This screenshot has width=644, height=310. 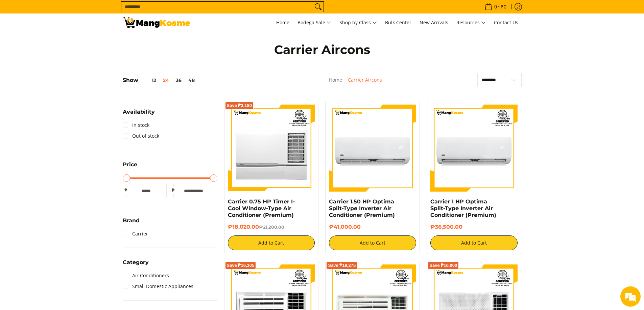 I want to click on a: Resources, so click(x=471, y=23).